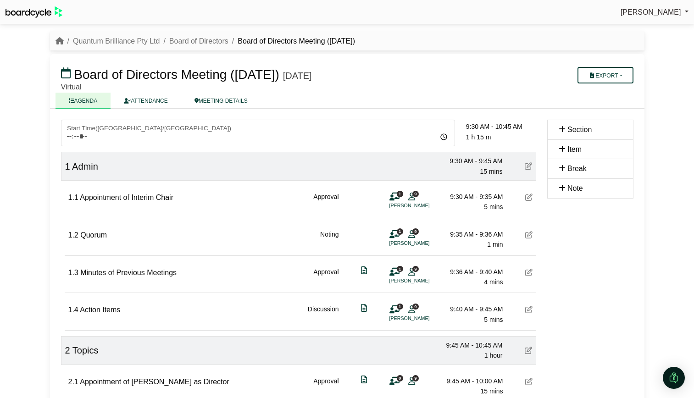  Describe the element at coordinates (674, 378) in the screenshot. I see `div: Open Intercom Messenger` at that location.